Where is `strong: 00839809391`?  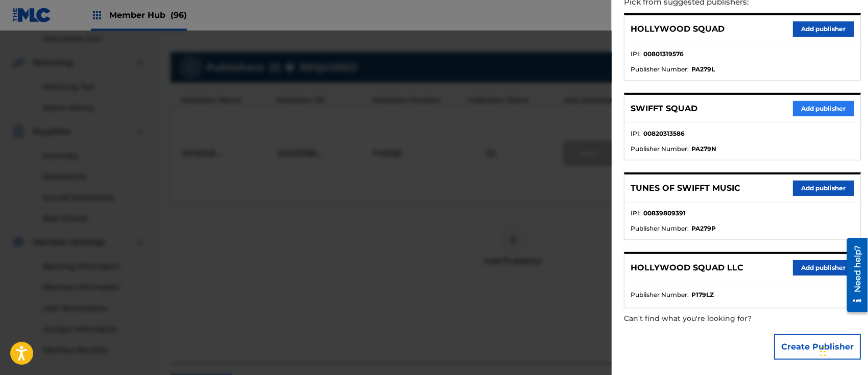
strong: 00839809391 is located at coordinates (664, 213).